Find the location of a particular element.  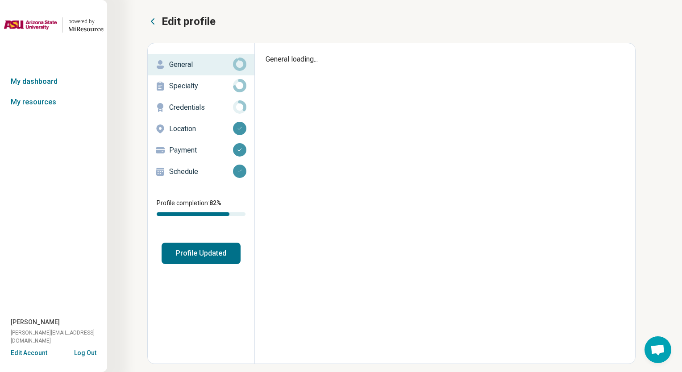

button: Profile Updated is located at coordinates (201, 253).